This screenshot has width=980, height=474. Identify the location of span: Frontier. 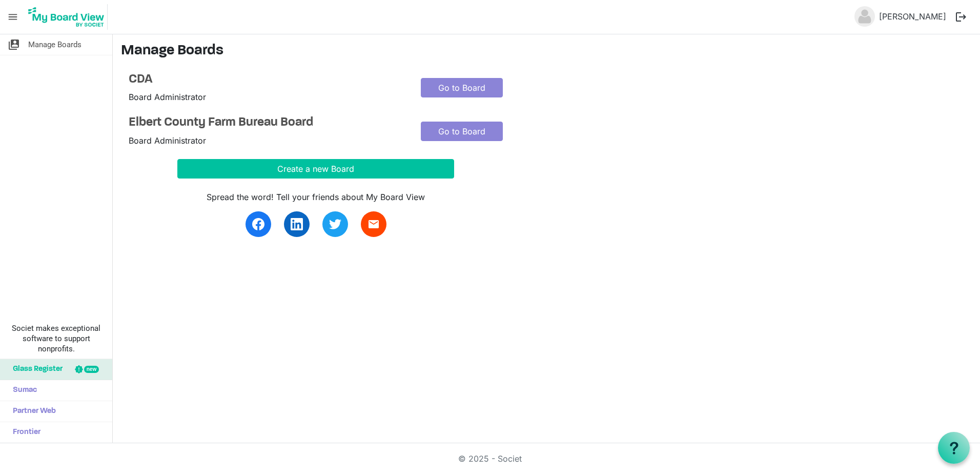
(24, 432).